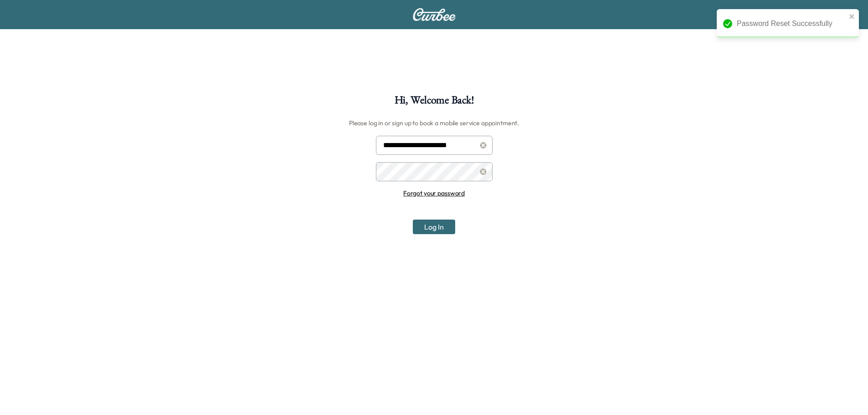 This screenshot has height=415, width=868. I want to click on a: Forgot your password, so click(434, 193).